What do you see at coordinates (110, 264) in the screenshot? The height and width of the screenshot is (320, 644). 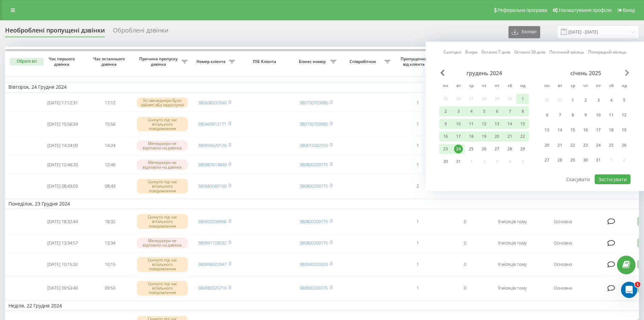 I see `td: 10:15` at bounding box center [110, 264].